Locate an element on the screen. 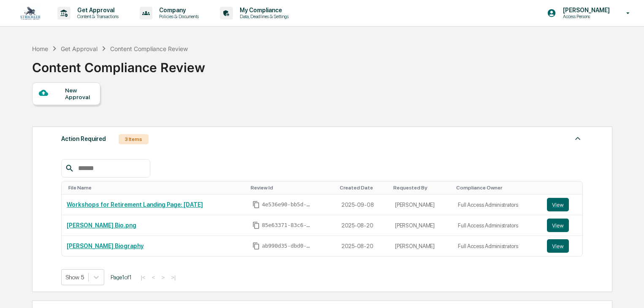  span: ab990d35-dbd0-4899-8783-2fa5b8b170ae is located at coordinates (287, 246).